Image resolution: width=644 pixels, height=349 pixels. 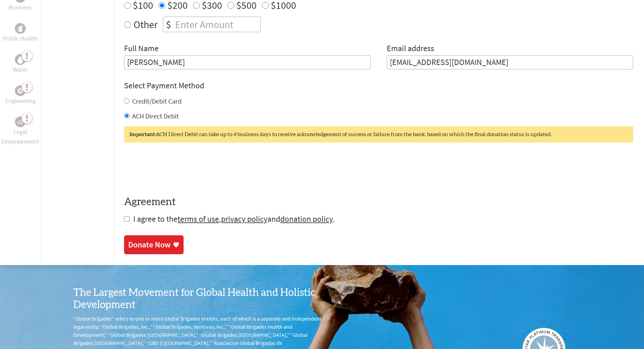 I want to click on img: Legal Empowerment, so click(x=20, y=122).